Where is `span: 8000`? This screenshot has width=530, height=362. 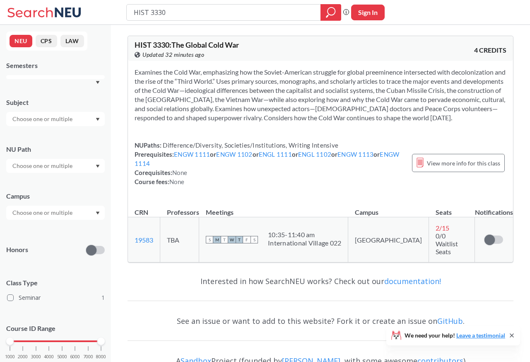 span: 8000 is located at coordinates (101, 356).